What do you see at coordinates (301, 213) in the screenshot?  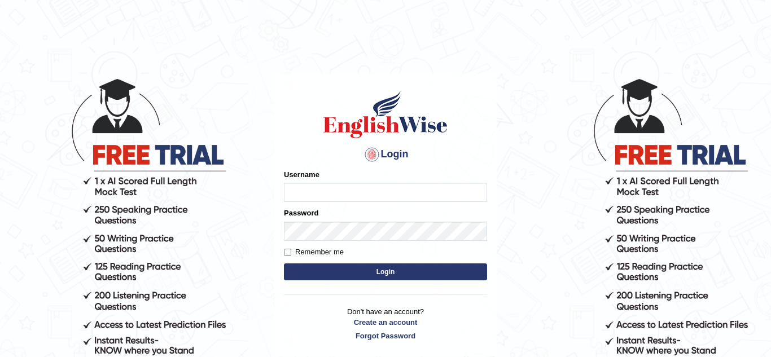 I see `label: Password` at bounding box center [301, 213].